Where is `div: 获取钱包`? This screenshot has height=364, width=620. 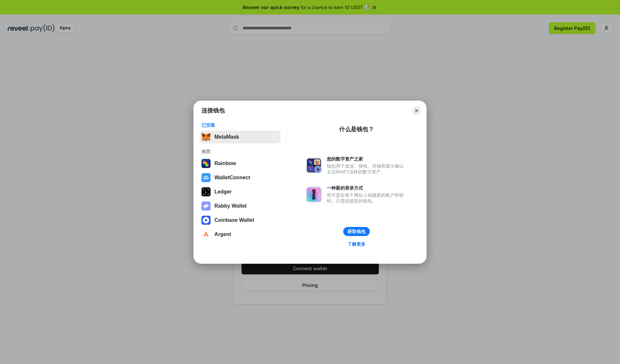 div: 获取钱包 is located at coordinates (356, 232).